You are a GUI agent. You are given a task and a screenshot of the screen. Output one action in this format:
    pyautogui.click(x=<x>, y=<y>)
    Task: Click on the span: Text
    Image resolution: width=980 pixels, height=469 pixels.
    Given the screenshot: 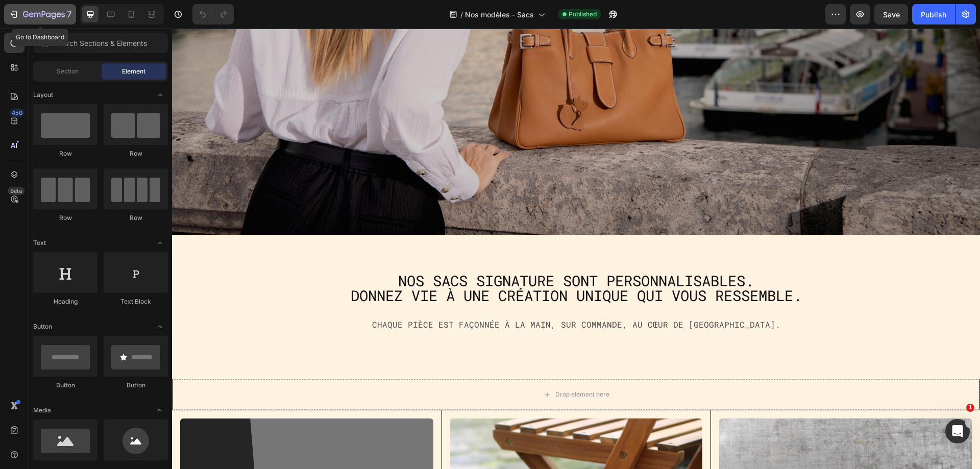 What is the action you would take?
    pyautogui.click(x=39, y=243)
    